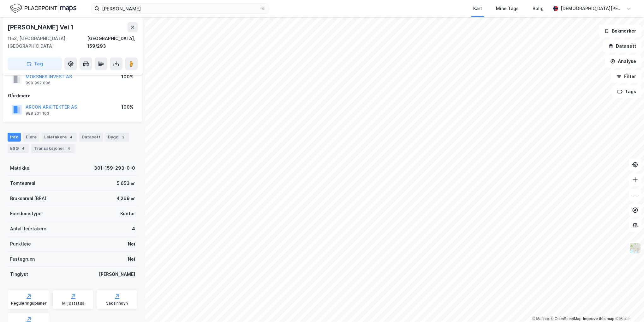  I want to click on div: Mine Tags, so click(507, 8).